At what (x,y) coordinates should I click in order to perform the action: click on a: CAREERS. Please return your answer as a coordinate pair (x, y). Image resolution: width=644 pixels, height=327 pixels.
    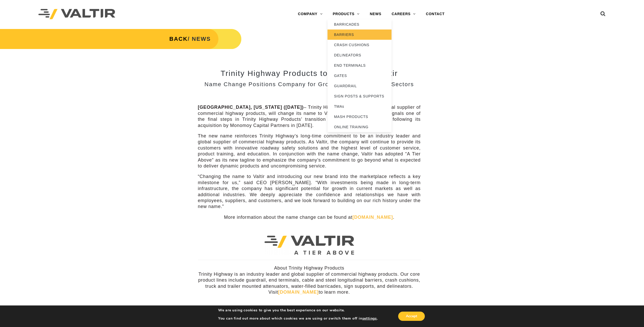
    Looking at the image, I should click on (403, 14).